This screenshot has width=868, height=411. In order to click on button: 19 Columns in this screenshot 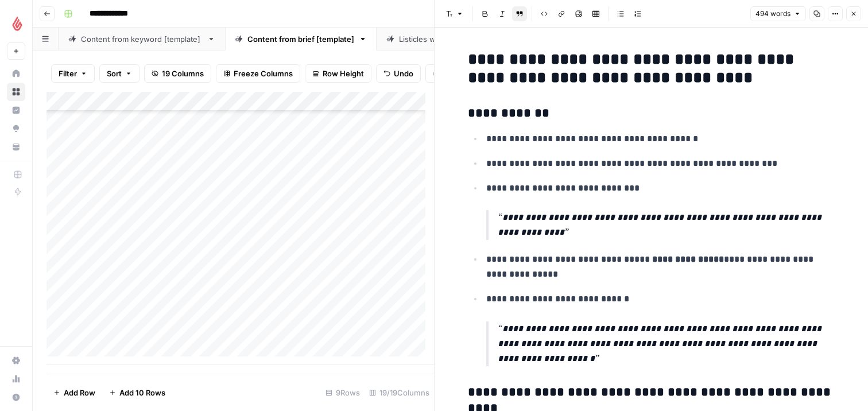, I will do `click(178, 74)`.